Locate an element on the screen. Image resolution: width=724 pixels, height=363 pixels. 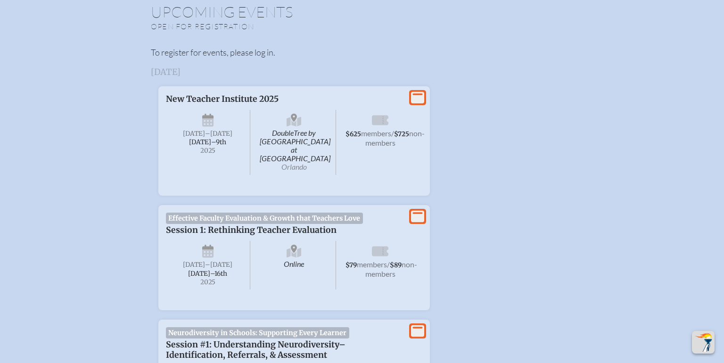
span: Orlando is located at coordinates (294, 166).